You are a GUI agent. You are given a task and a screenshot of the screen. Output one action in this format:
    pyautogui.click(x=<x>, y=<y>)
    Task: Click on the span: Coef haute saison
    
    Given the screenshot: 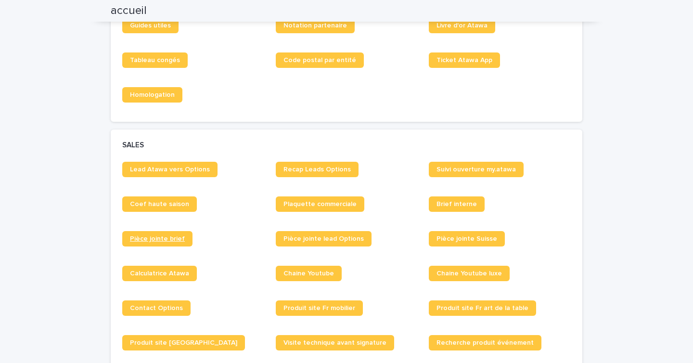 What is the action you would take?
    pyautogui.click(x=159, y=204)
    